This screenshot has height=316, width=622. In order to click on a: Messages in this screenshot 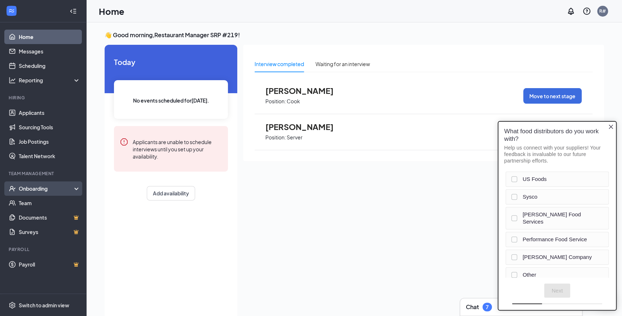, I will do `click(49, 51)`.